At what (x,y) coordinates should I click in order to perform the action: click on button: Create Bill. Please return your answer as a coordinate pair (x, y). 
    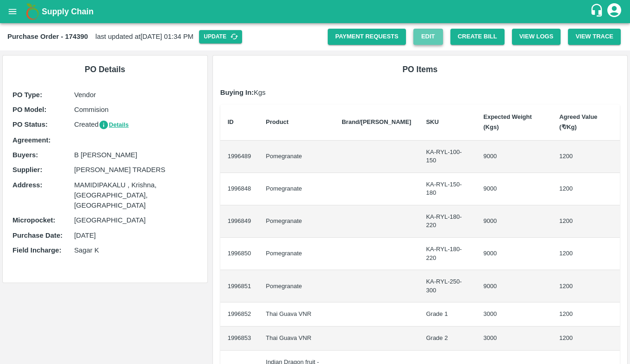
    Looking at the image, I should click on (477, 36).